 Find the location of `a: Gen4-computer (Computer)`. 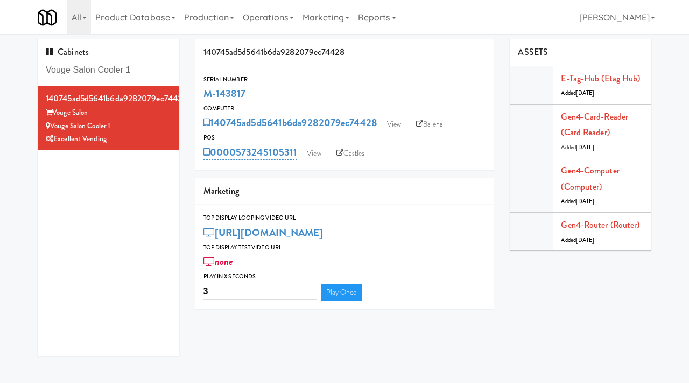

a: Gen4-computer (Computer) is located at coordinates (590, 178).